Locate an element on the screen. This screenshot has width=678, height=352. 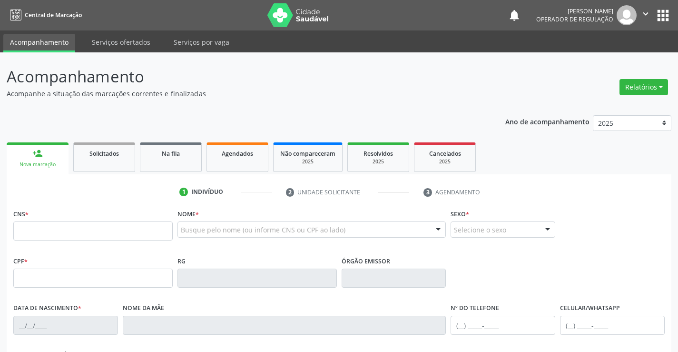
label: Nº do Telefone is located at coordinates (475, 308).